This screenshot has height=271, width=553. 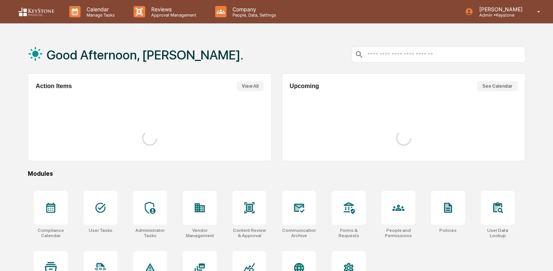 What do you see at coordinates (250, 86) in the screenshot?
I see `a: View All` at bounding box center [250, 86].